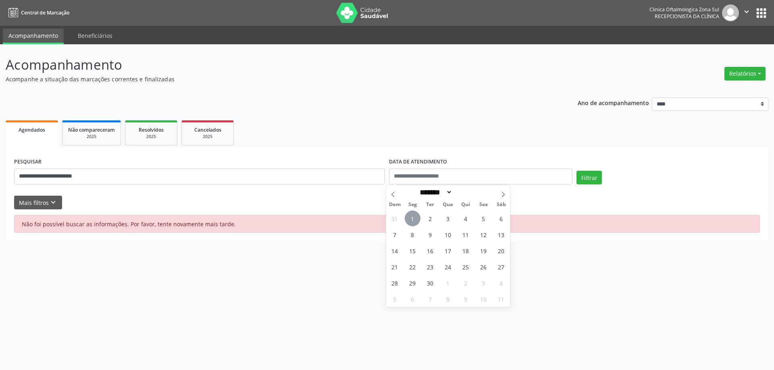 The width and height of the screenshot is (774, 370). Describe the element at coordinates (395, 267) in the screenshot. I see `span: Setembro 21, 2025` at that location.